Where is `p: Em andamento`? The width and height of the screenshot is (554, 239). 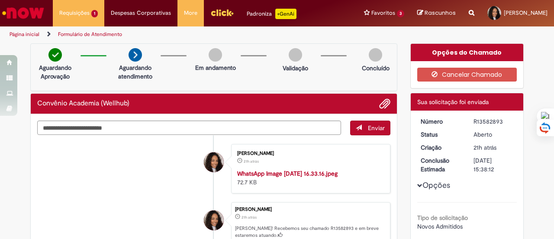 p: Em andamento is located at coordinates (216, 68).